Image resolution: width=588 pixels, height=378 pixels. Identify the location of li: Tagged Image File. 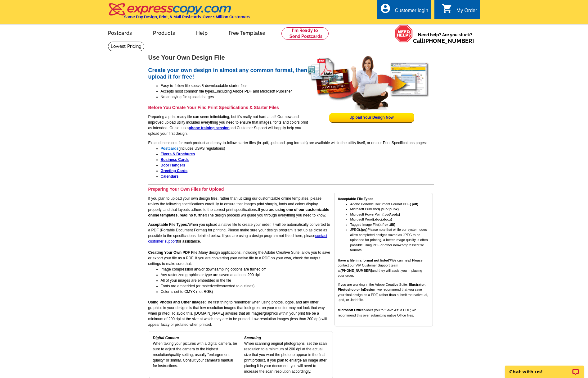
(390, 225).